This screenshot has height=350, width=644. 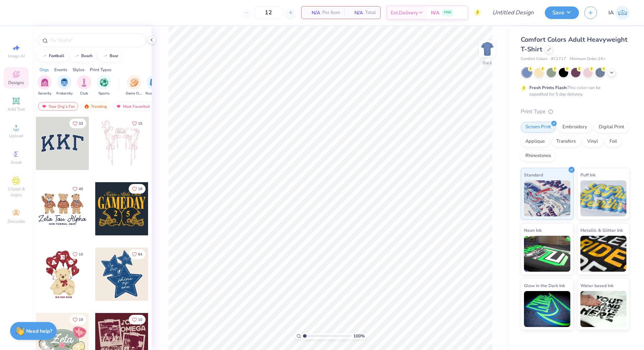 I want to click on div: Digital Print, so click(x=611, y=127).